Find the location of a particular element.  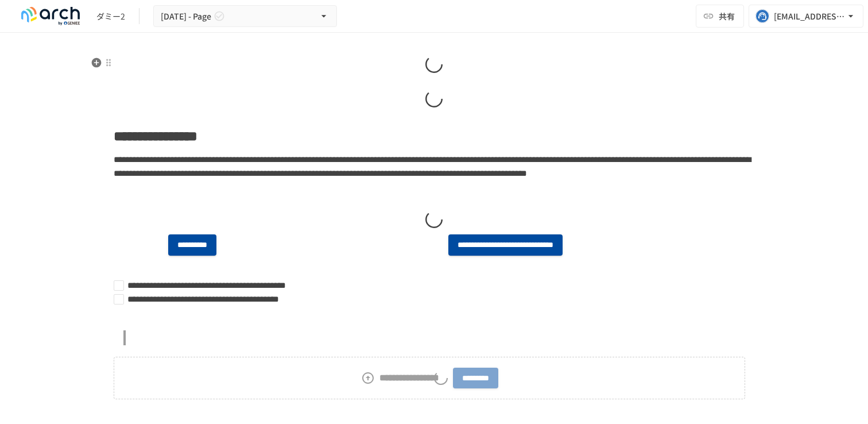

button: 共有 is located at coordinates (720, 16).